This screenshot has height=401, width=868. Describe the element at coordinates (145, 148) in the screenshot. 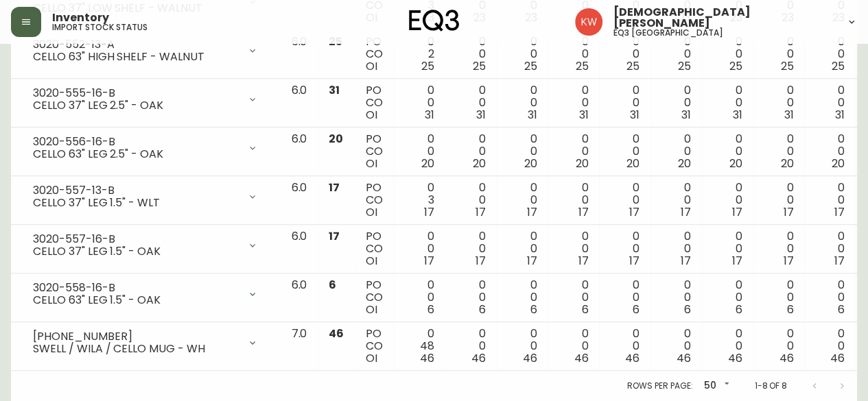

I see `div: 3020-556-16-BCELLO 63" LEG 2.5" - OAK` at that location.